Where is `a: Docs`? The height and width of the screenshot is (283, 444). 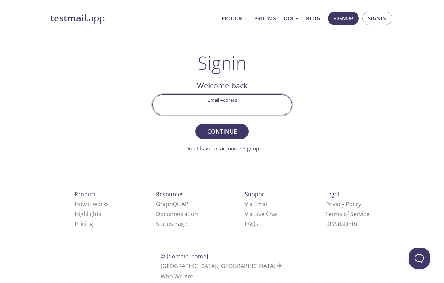 a: Docs is located at coordinates (291, 18).